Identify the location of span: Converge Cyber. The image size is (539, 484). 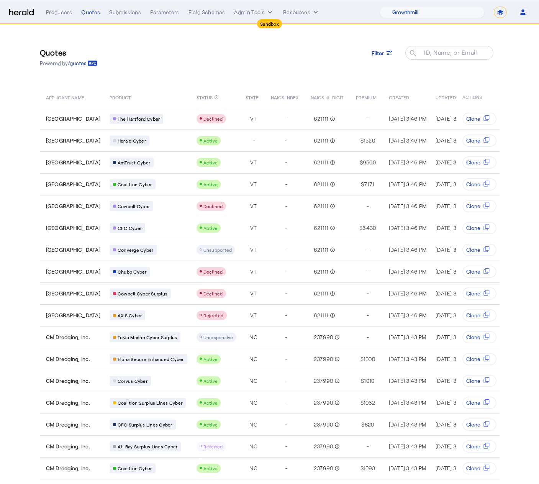
(136, 250).